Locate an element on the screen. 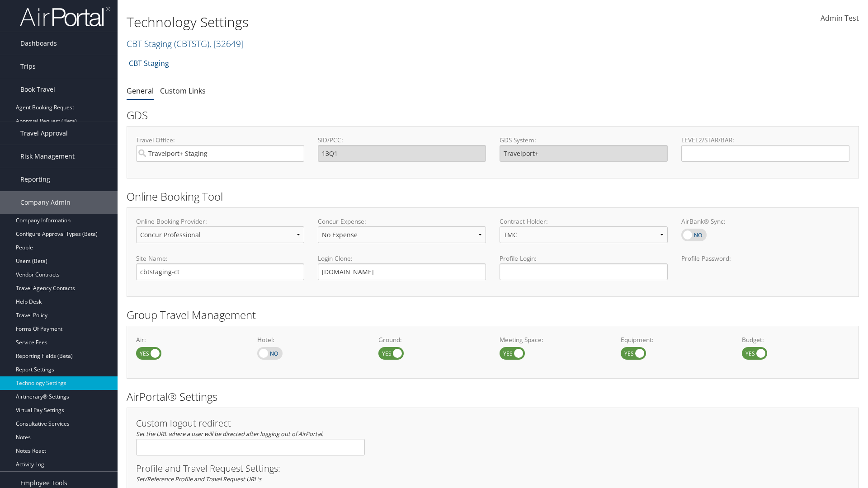  span: Admin Test is located at coordinates (840, 18).